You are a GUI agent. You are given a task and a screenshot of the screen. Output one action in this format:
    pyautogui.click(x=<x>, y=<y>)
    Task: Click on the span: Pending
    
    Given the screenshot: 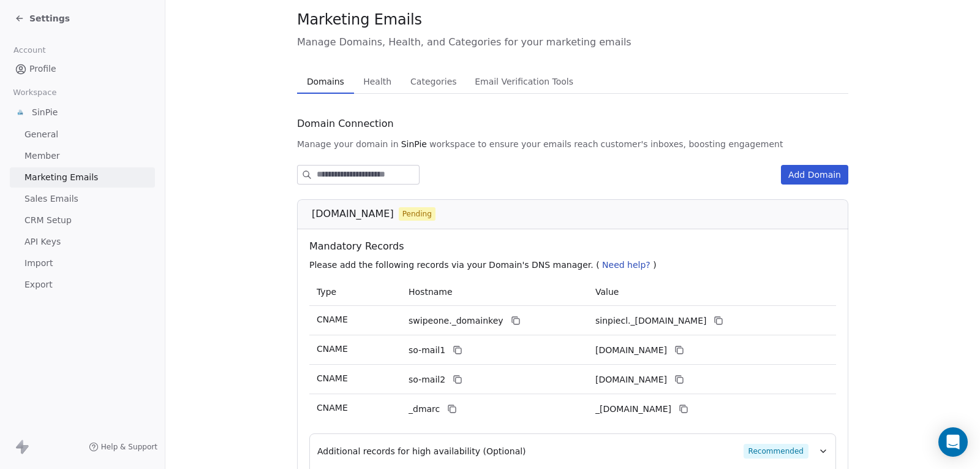 What is the action you would take?
    pyautogui.click(x=417, y=214)
    